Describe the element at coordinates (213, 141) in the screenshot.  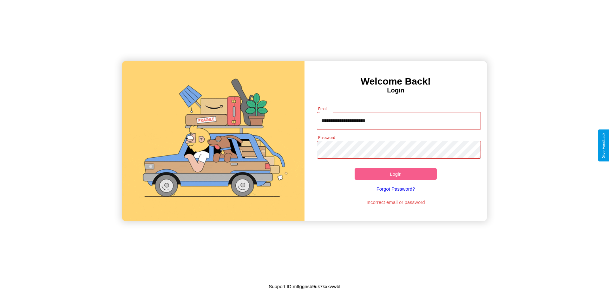
I see `img: gif` at that location.